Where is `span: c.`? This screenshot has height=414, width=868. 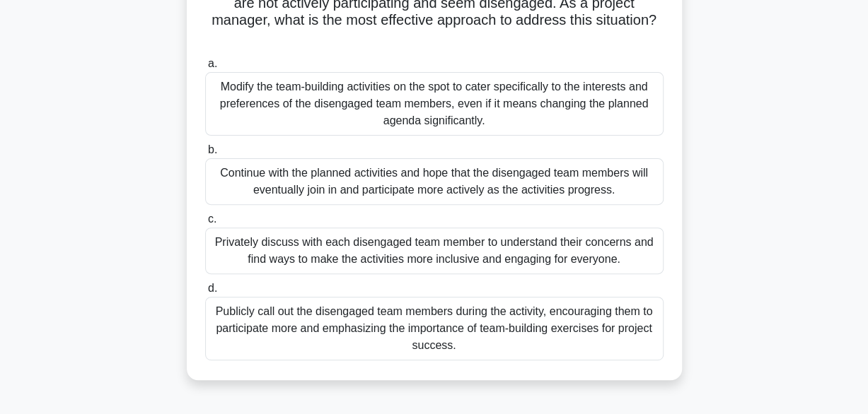 span: c. is located at coordinates (213, 218).